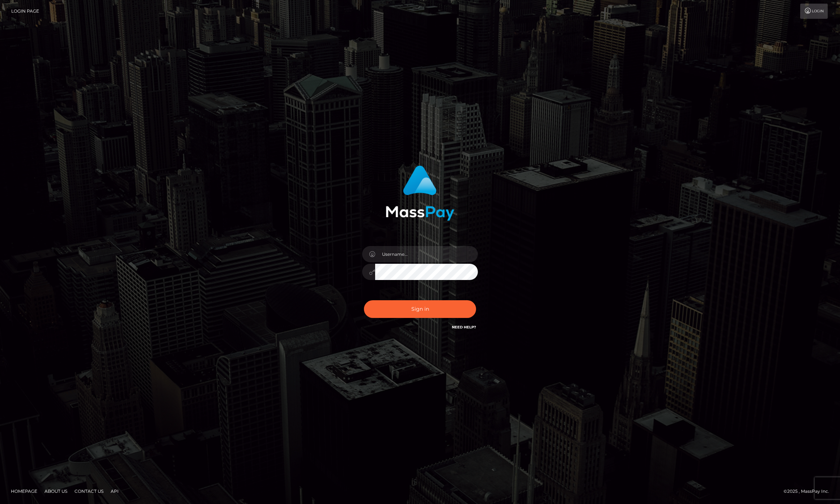 This screenshot has width=840, height=504. What do you see at coordinates (464, 327) in the screenshot?
I see `a: Need Help?` at bounding box center [464, 327].